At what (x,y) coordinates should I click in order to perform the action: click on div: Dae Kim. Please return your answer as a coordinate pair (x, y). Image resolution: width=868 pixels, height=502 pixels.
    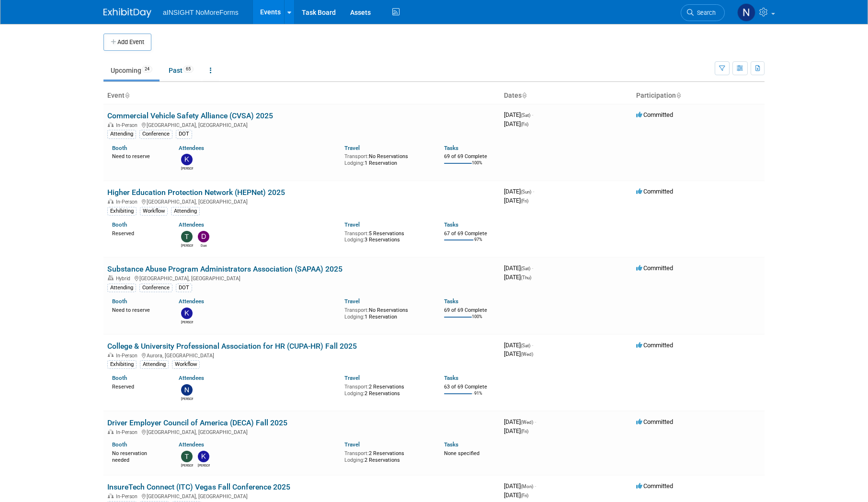
    Looking at the image, I should click on (204, 245).